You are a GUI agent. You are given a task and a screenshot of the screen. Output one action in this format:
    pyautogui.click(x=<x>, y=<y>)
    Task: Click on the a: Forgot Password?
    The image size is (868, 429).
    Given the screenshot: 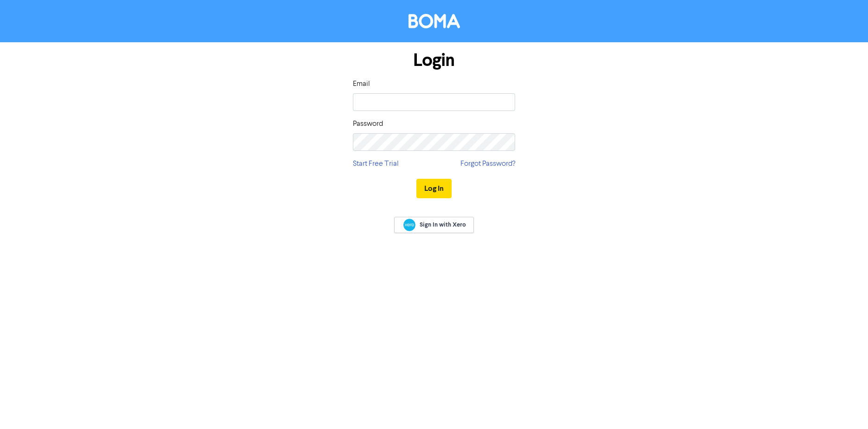 What is the action you would take?
    pyautogui.click(x=488, y=163)
    